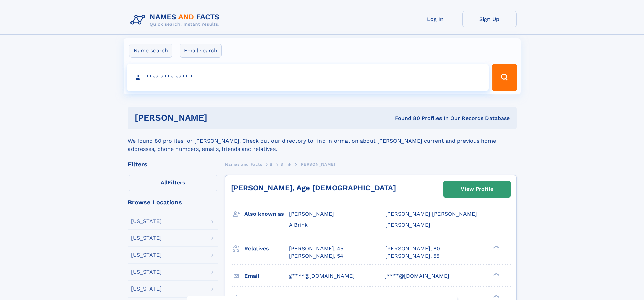 Image resolution: width=644 pixels, height=300 pixels. I want to click on a: Log In, so click(435, 19).